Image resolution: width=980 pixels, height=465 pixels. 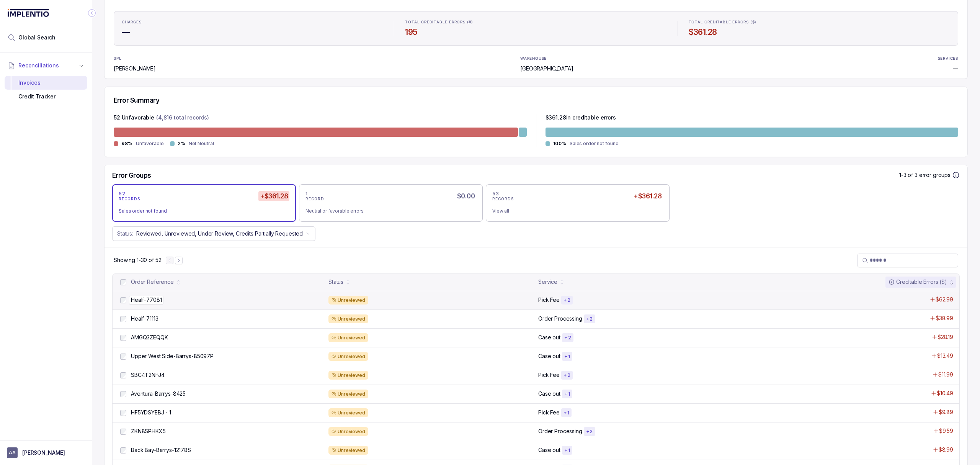 What do you see at coordinates (944, 318) in the screenshot?
I see `p: $38.99` at bounding box center [944, 318].